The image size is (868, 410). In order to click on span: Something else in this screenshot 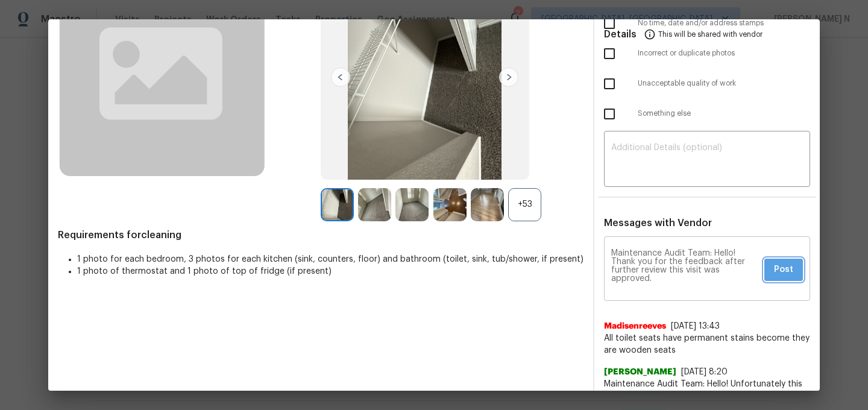, I will do `click(724, 114)`.